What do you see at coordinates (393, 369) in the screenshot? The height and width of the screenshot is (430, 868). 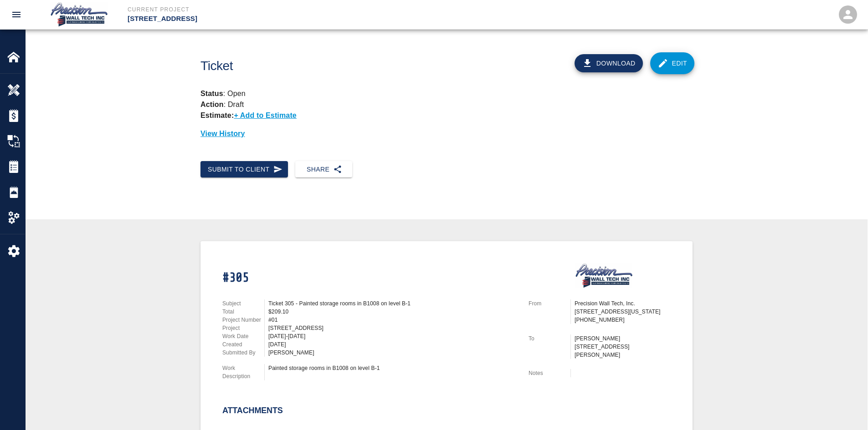 I see `div: Painted storage rooms in B1008 on level B-1` at bounding box center [393, 369].